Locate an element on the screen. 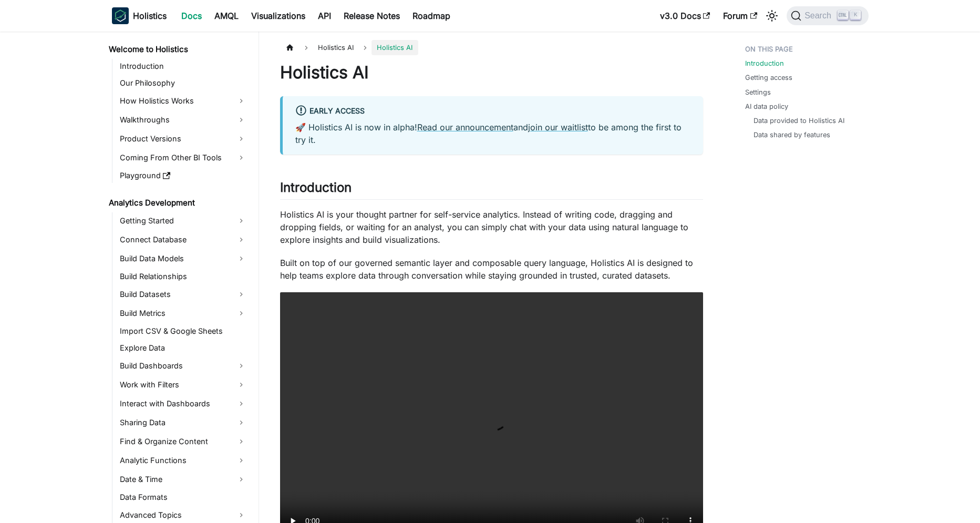 This screenshot has height=523, width=980. img: Holistics is located at coordinates (120, 16).